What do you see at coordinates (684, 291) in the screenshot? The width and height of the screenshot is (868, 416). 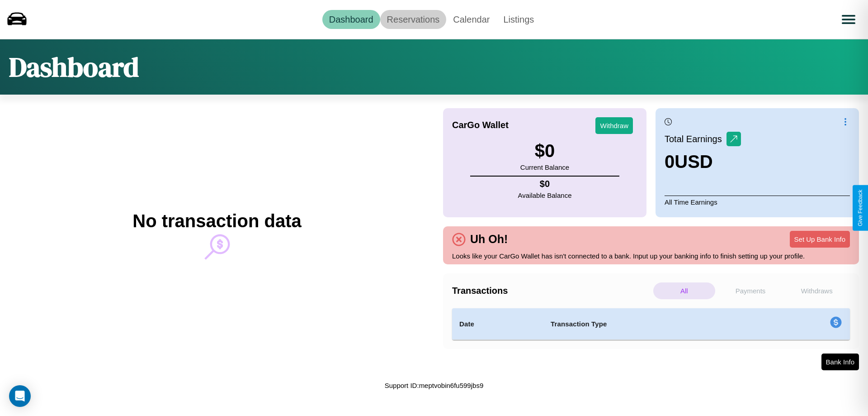 I see `p: All` at bounding box center [684, 291].